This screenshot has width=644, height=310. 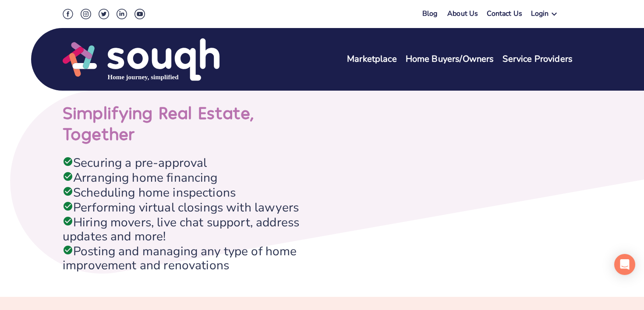 What do you see at coordinates (86, 14) in the screenshot?
I see `img: Instagram Social Icon` at bounding box center [86, 14].